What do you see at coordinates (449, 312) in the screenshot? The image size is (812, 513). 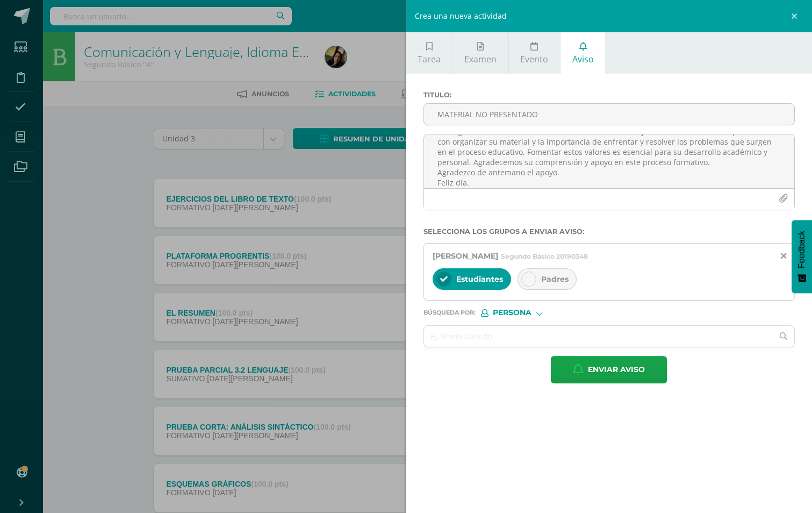 I see `span: Búsqueda por :` at bounding box center [449, 312].